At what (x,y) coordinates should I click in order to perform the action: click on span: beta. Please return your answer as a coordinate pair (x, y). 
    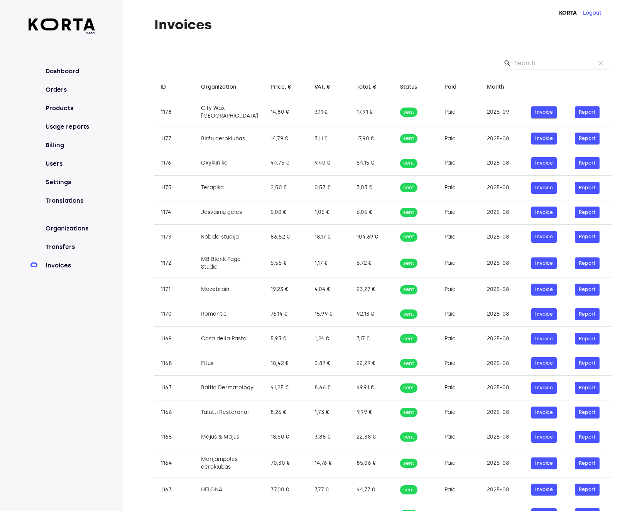
    Looking at the image, I should click on (62, 33).